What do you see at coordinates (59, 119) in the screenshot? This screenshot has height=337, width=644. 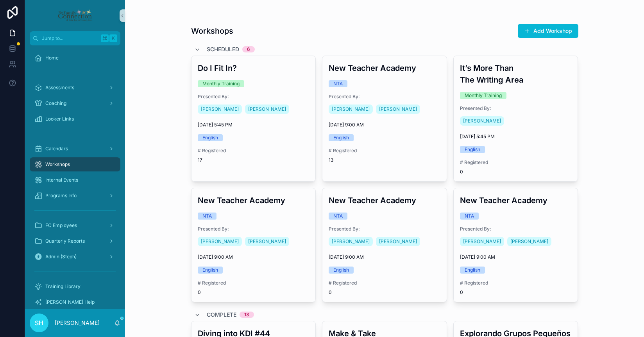 I see `span: Looker Links` at bounding box center [59, 119].